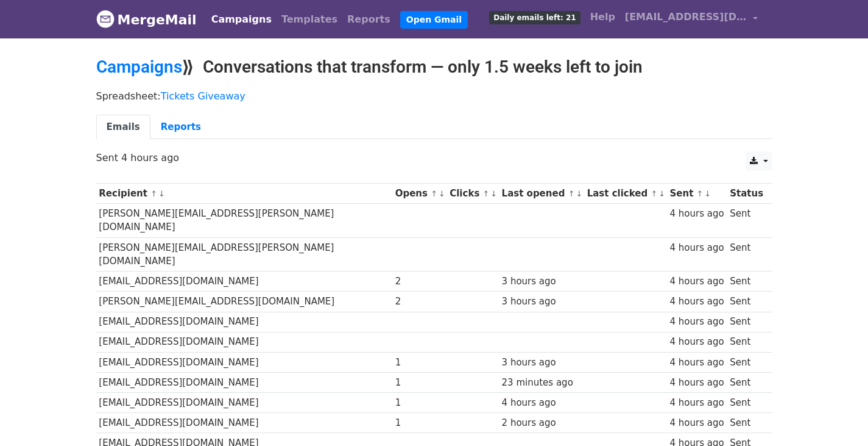  I want to click on a: Tickets Giveaway, so click(203, 96).